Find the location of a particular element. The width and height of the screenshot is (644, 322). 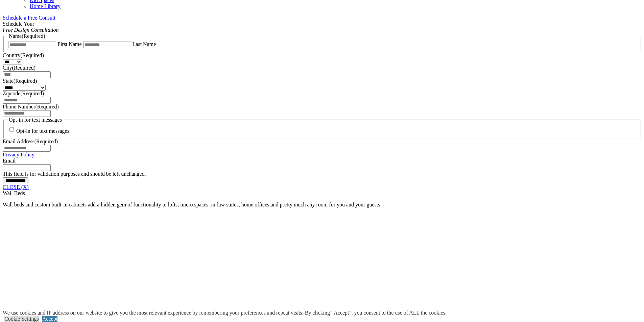

a: Cookie Settings is located at coordinates (22, 319).